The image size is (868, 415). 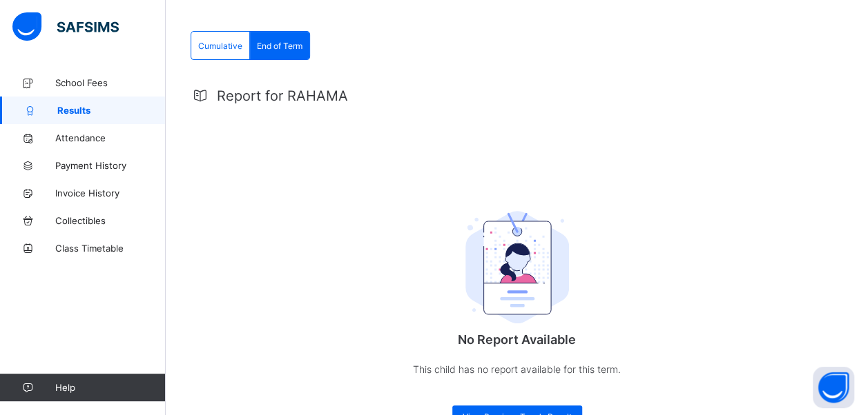 What do you see at coordinates (220, 46) in the screenshot?
I see `span: Cumulative` at bounding box center [220, 46].